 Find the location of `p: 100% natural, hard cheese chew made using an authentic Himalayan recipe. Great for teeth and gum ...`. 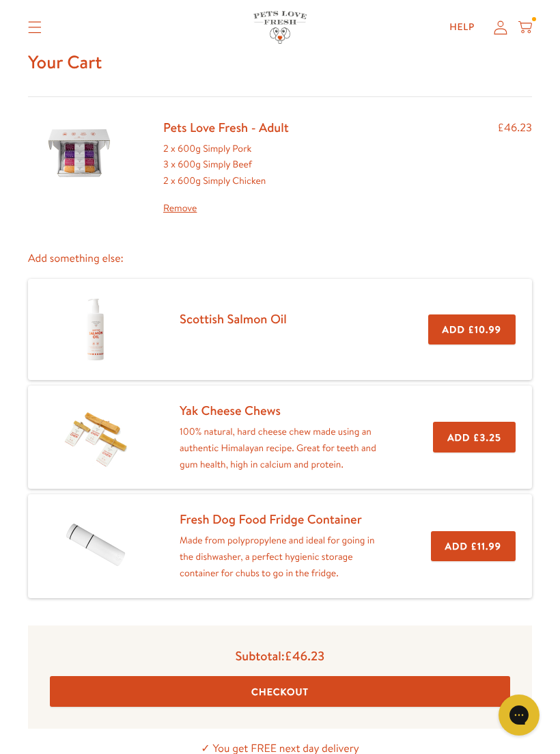

p: 100% natural, hard cheese chew made using an authentic Himalayan recipe. Great for teeth and gum ... is located at coordinates (284, 448).